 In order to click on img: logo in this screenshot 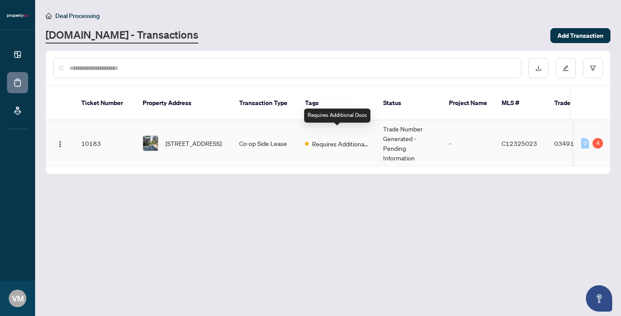, I will do `click(18, 16)`.